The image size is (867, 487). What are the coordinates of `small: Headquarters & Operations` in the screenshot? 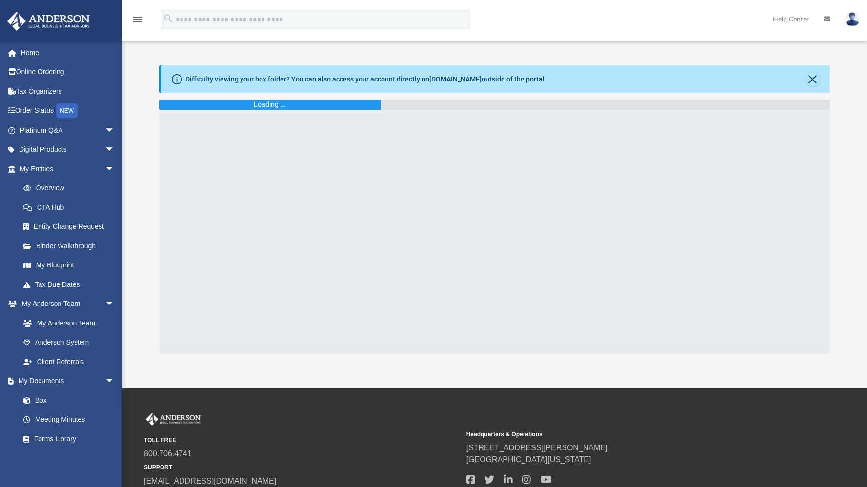 It's located at (624, 434).